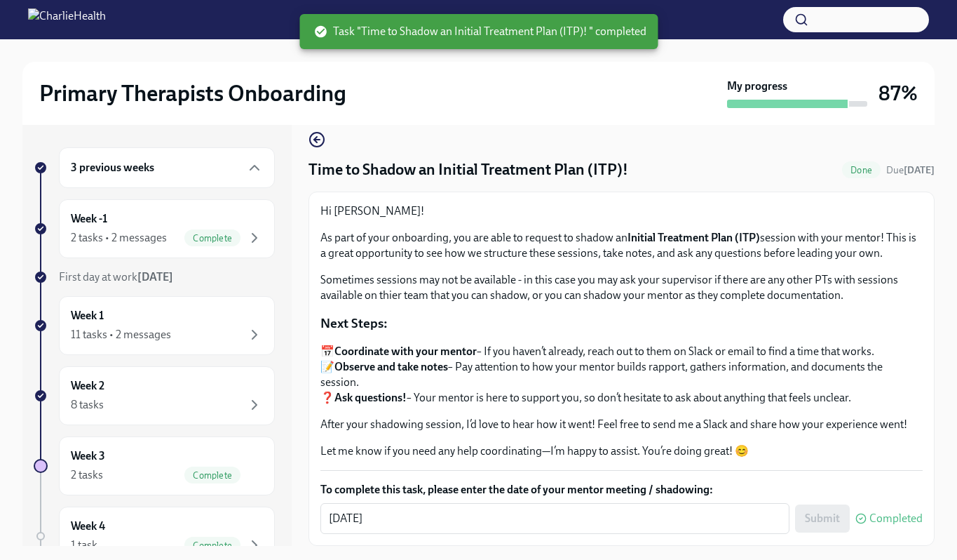  I want to click on h2: Primary Therapists Onboarding, so click(193, 93).